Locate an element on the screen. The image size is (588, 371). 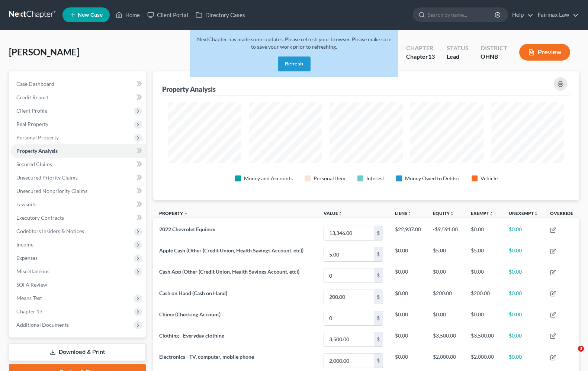
span: New Case is located at coordinates (90, 15).